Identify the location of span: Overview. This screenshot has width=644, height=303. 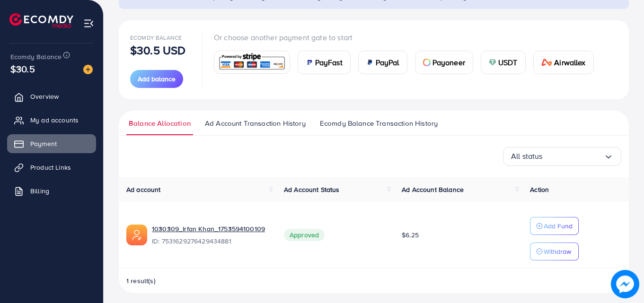
(44, 97).